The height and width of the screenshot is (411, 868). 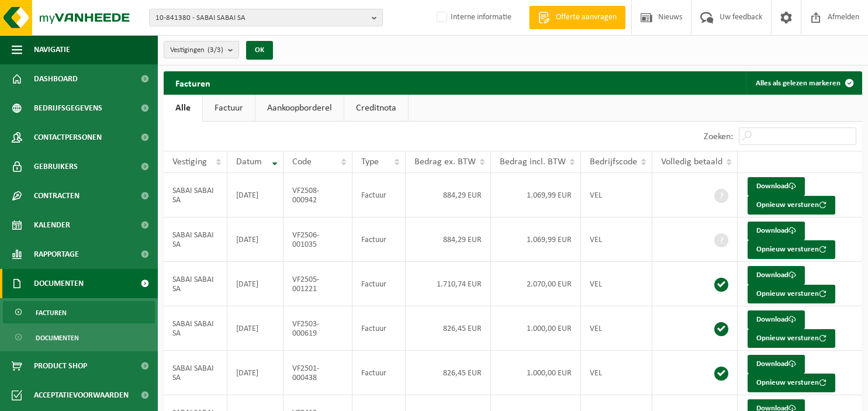 What do you see at coordinates (79, 338) in the screenshot?
I see `a: Documenten` at bounding box center [79, 338].